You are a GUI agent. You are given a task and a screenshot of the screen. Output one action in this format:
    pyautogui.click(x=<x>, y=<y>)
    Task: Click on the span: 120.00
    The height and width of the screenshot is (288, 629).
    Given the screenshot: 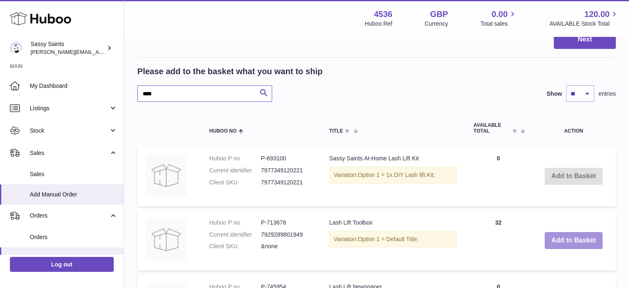 What is the action you would take?
    pyautogui.click(x=597, y=14)
    